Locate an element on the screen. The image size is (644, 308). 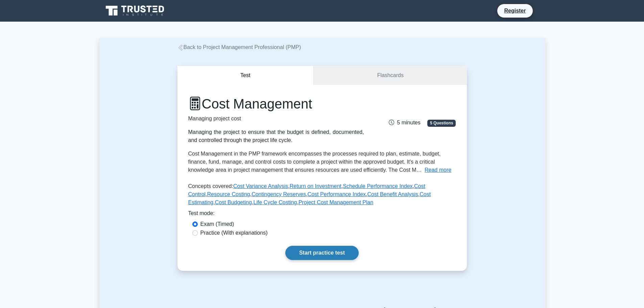
div: Managing the project to ensure that the budget is defined, documented, and controlled through the... is located at coordinates (276, 136).